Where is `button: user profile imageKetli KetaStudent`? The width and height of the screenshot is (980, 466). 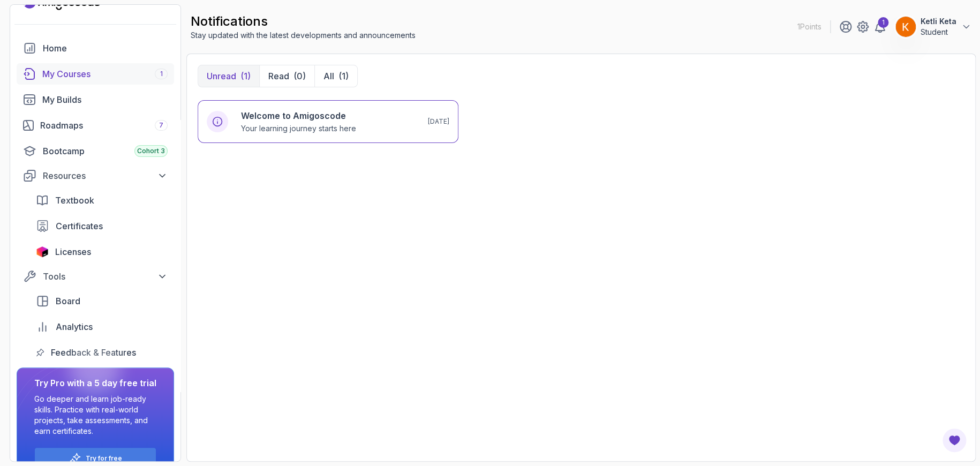 button: user profile imageKetli KetaStudent is located at coordinates (933, 27).